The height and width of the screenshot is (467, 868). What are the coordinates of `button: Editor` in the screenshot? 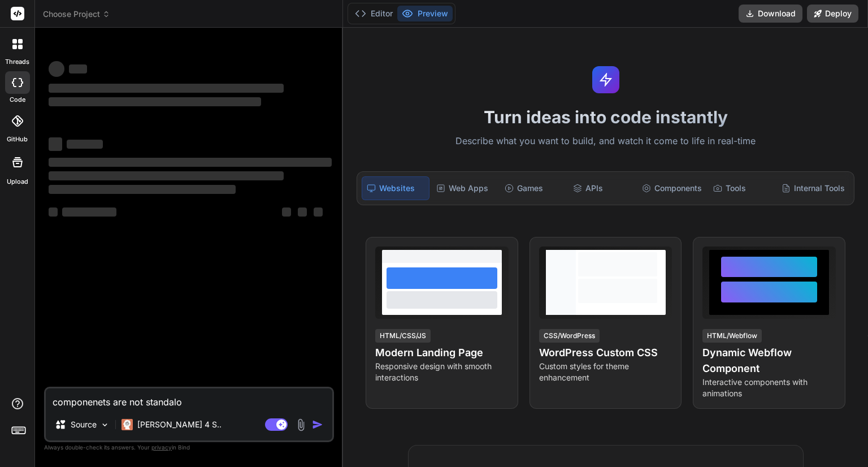 It's located at (373, 14).